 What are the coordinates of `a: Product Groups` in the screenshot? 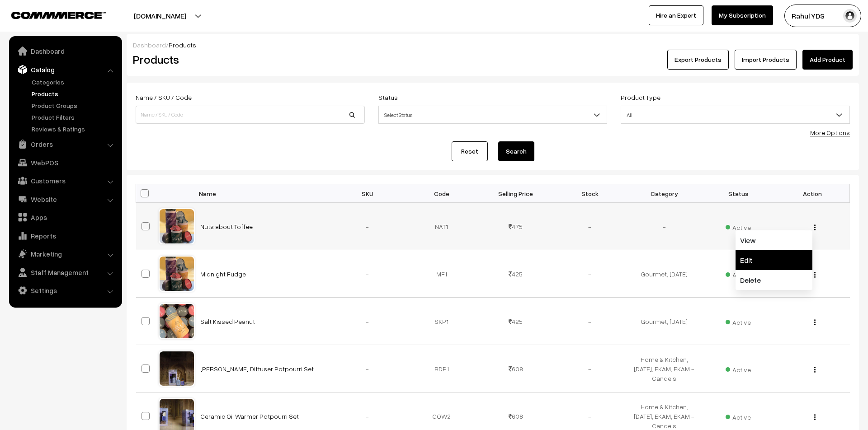 It's located at (75, 105).